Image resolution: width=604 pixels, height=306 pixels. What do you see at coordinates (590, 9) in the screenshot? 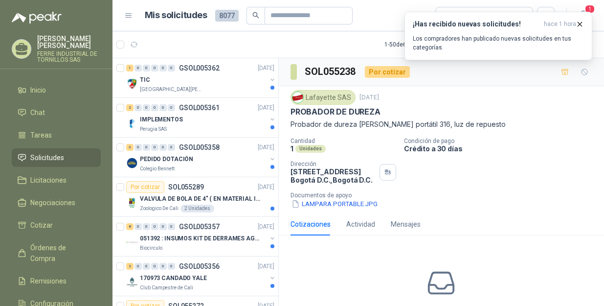
I see `span: 1` at bounding box center [590, 9].